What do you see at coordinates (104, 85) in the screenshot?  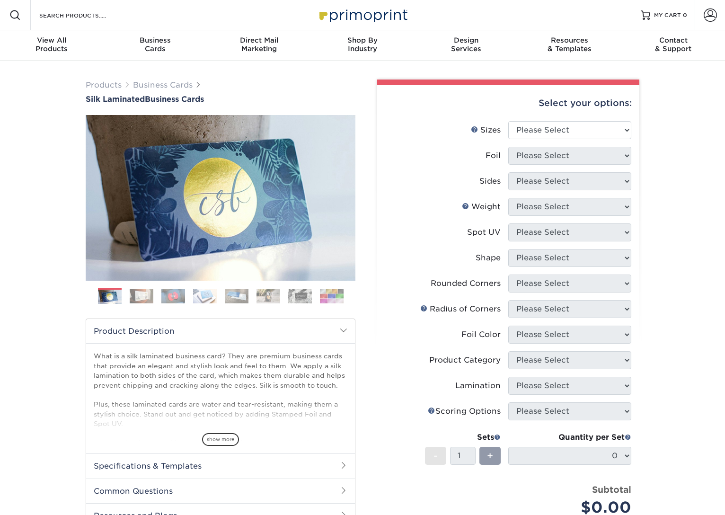 I see `a: Products` at bounding box center [104, 85].